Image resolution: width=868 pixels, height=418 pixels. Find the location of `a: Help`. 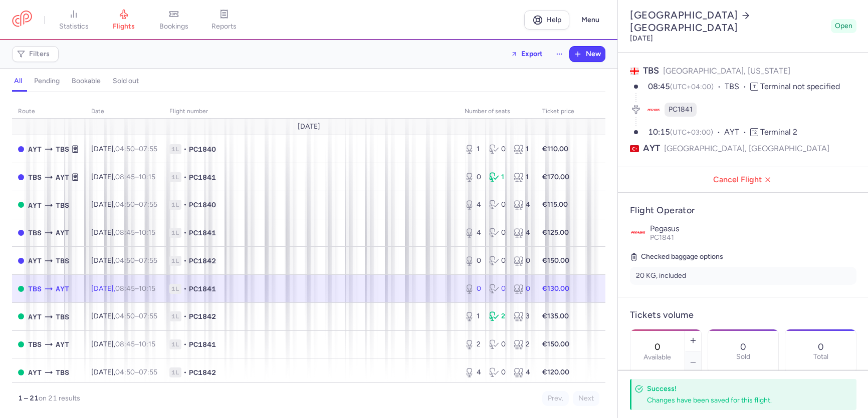

a: Help is located at coordinates (547, 20).